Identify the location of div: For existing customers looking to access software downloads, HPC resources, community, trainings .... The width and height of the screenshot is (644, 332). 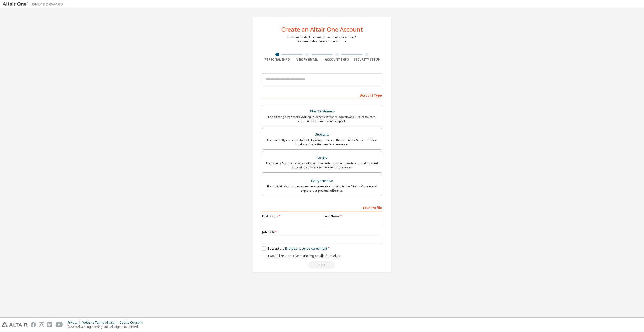
(322, 119).